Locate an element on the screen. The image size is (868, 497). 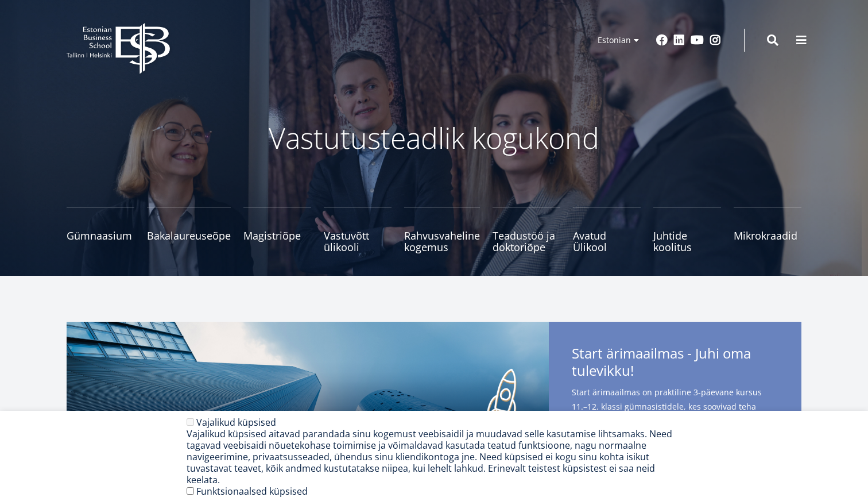
span: Juhtide koolitus is located at coordinates (687, 241).